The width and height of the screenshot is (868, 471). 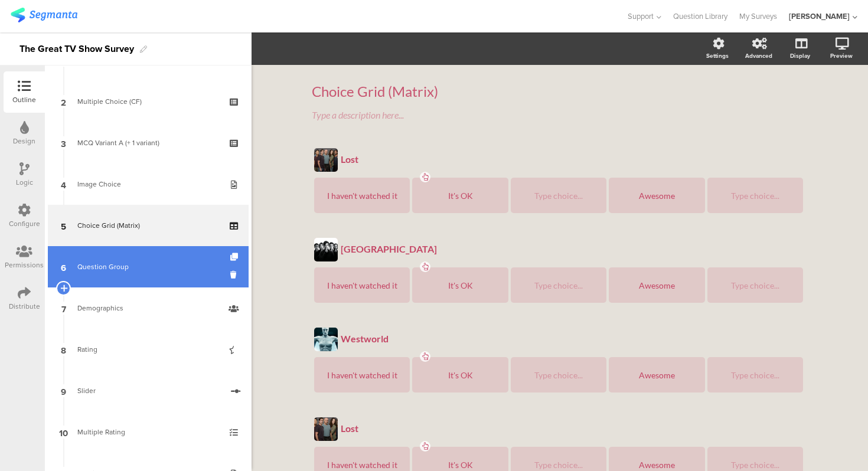 I want to click on a: 8 Rating, so click(x=148, y=350).